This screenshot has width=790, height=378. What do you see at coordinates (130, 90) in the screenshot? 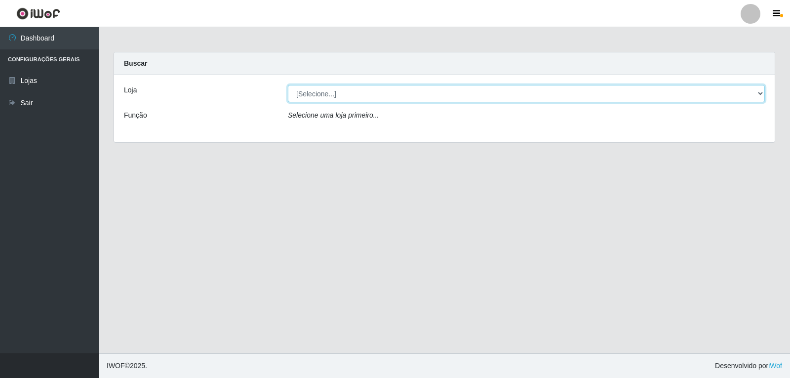
I see `label: Loja` at bounding box center [130, 90].